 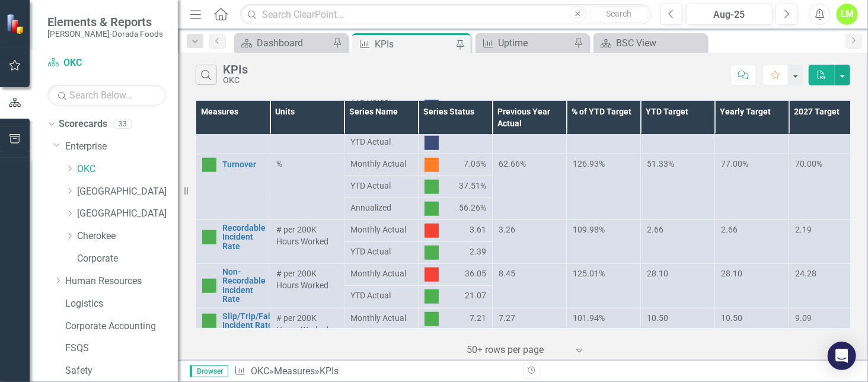 What do you see at coordinates (588, 274) in the screenshot?
I see `span: 125.01%` at bounding box center [588, 274].